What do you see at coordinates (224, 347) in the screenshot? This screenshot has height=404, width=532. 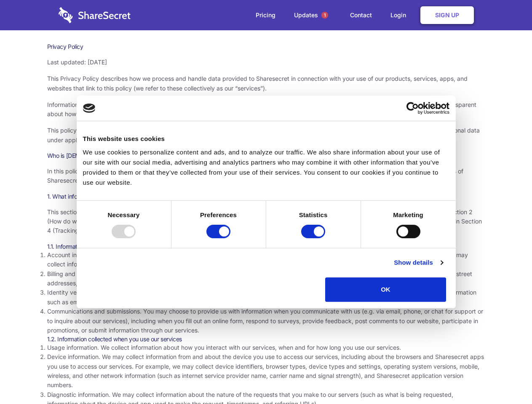 I see `span: Usage information. We collect information about how you interact with our services, when and for ...` at bounding box center [224, 347].